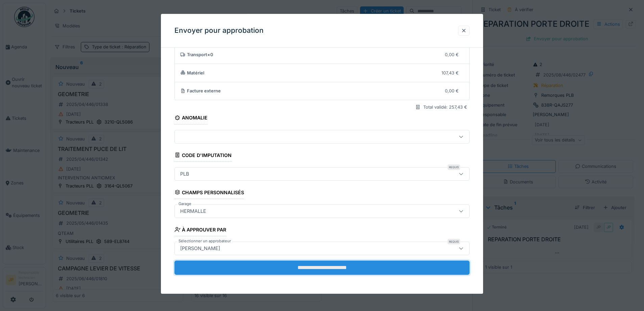 Image resolution: width=644 pixels, height=311 pixels. Describe the element at coordinates (205, 241) in the screenshot. I see `label: Sélectionner un approbateur` at that location.